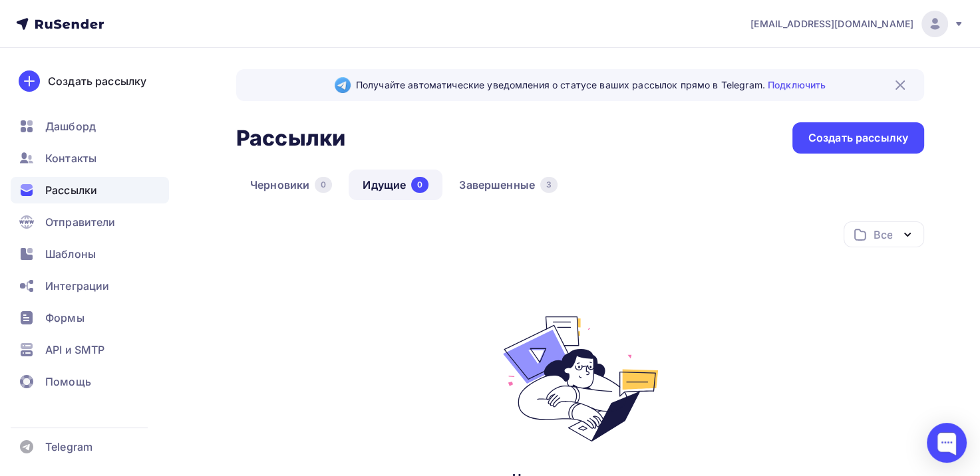 Image resolution: width=980 pixels, height=476 pixels. I want to click on a: Шаблоны, so click(90, 254).